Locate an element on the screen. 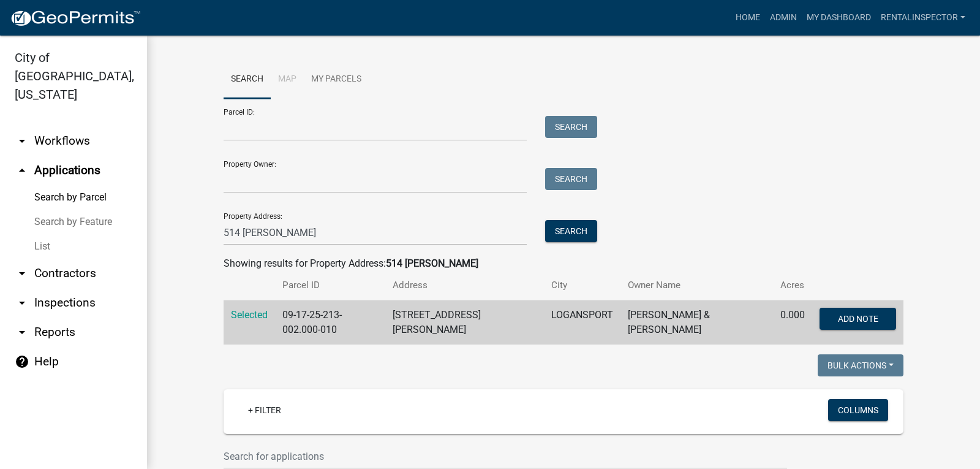  button: Columns is located at coordinates (859, 410).